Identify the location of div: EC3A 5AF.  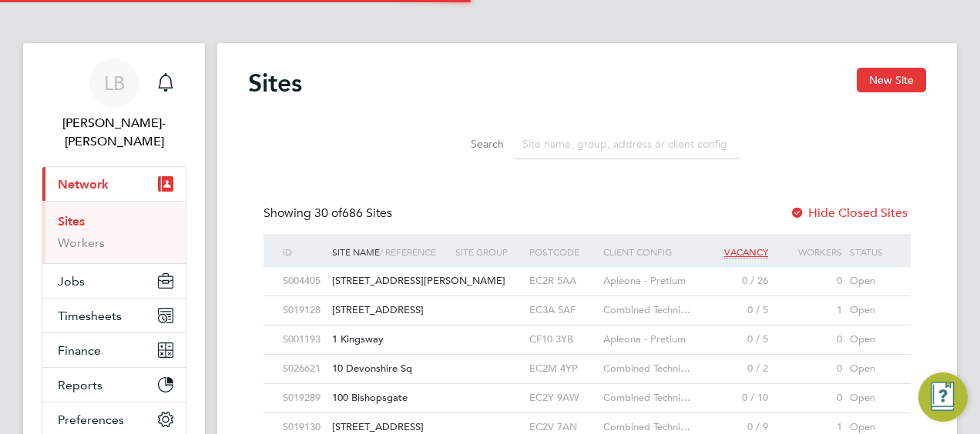
(563, 310).